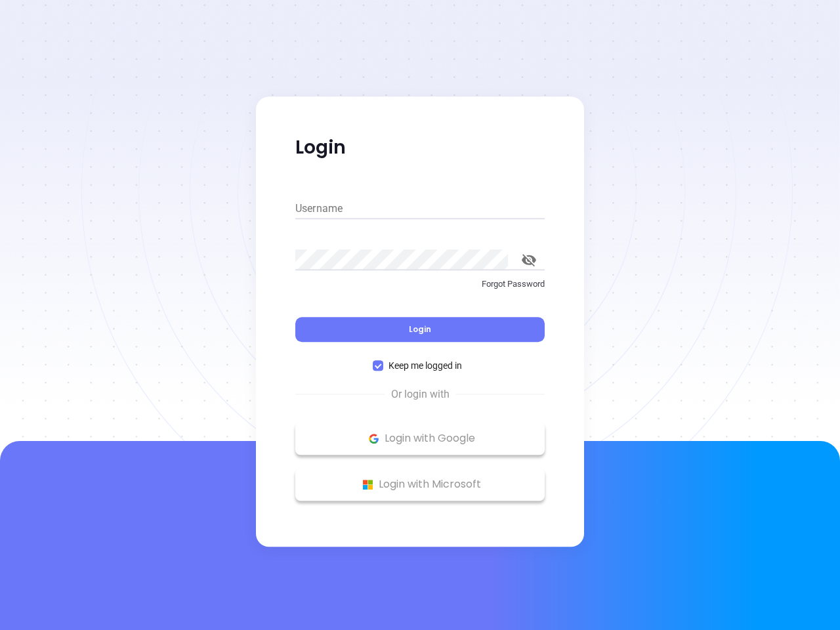 This screenshot has height=630, width=840. I want to click on p: Forgot Password, so click(420, 284).